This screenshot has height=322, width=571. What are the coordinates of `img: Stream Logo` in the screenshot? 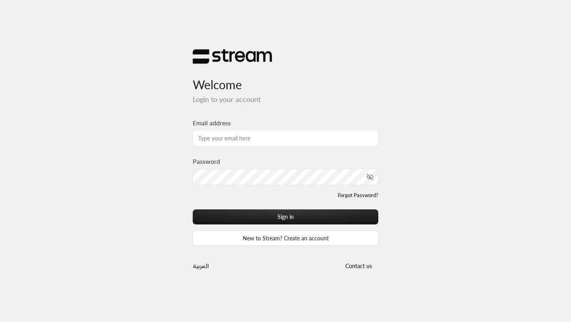 It's located at (233, 56).